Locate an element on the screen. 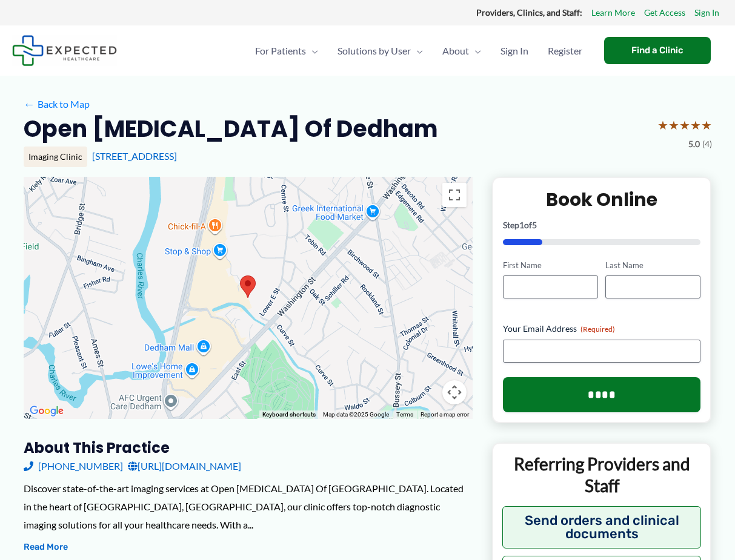 The width and height of the screenshot is (735, 560). span: 1 is located at coordinates (522, 225).